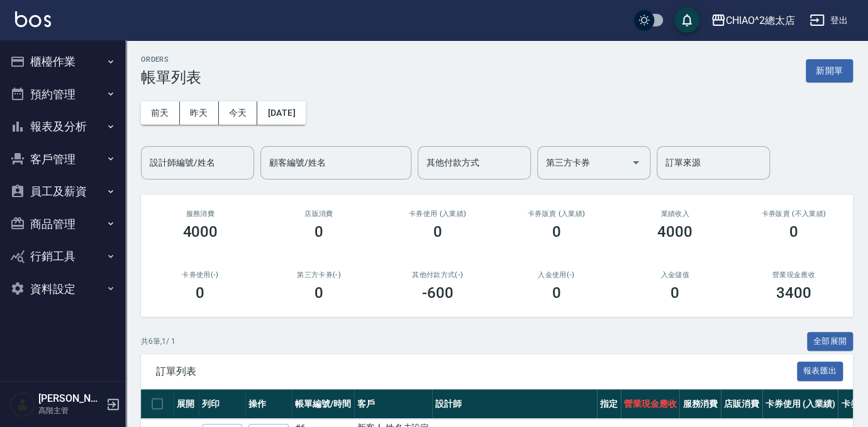  I want to click on th: 帳單編號/時間, so click(323, 404).